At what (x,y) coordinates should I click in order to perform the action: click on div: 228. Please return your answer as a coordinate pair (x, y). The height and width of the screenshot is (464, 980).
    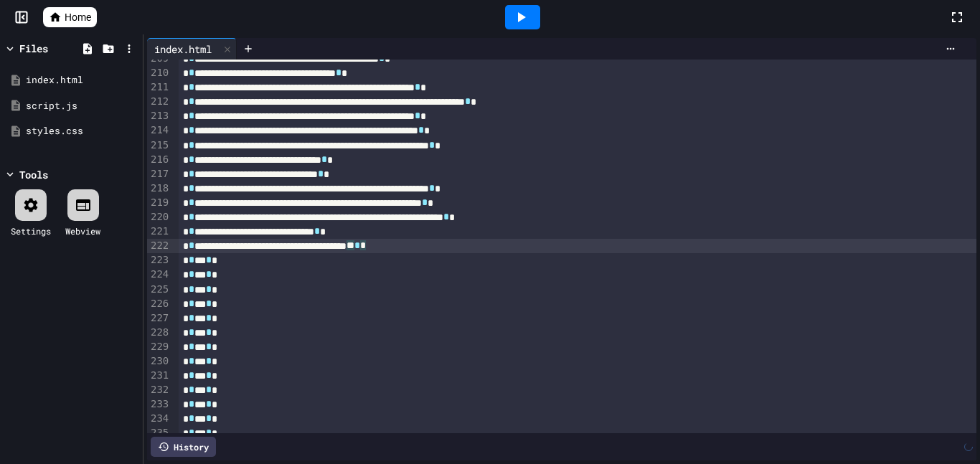
    Looking at the image, I should click on (159, 333).